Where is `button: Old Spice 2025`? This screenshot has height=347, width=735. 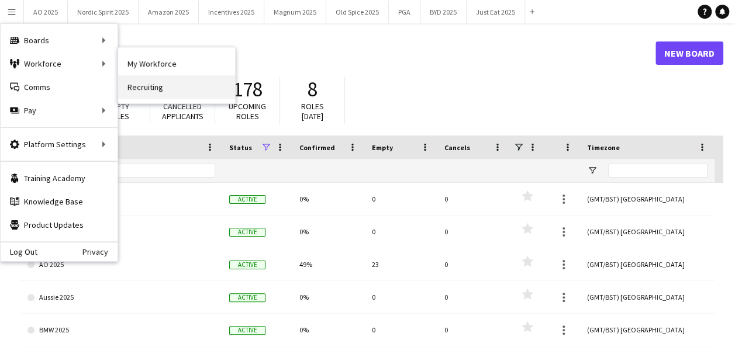
button: Old Spice 2025 is located at coordinates (357, 12).